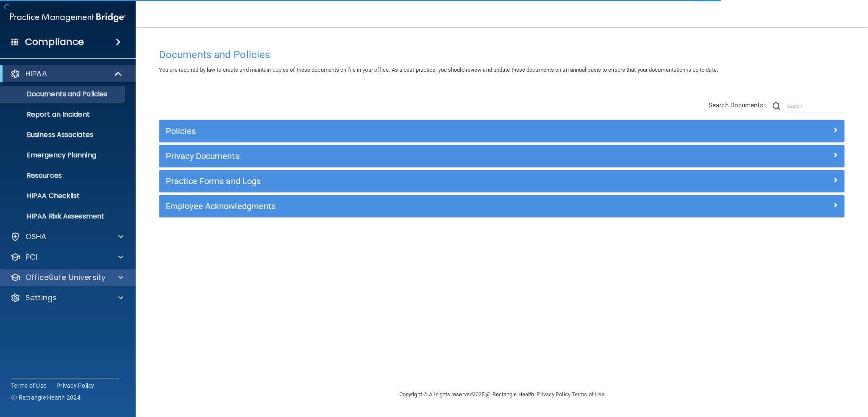 Image resolution: width=868 pixels, height=417 pixels. I want to click on p: OfficeSafe University, so click(65, 278).